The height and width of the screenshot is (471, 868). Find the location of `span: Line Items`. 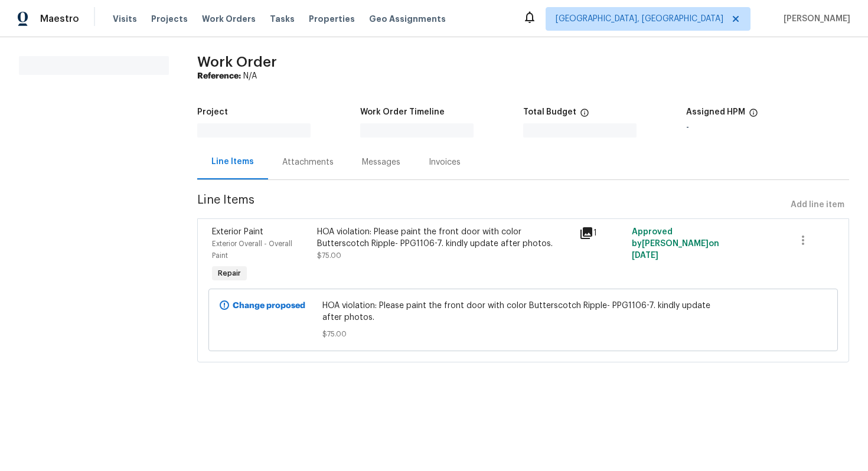

span: Line Items is located at coordinates (492, 205).